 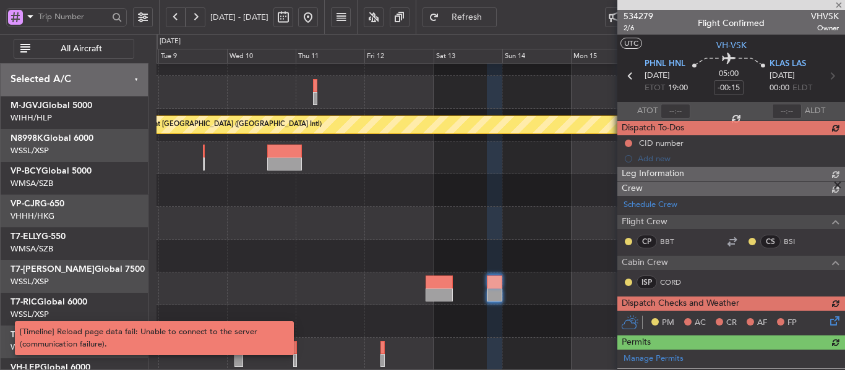 What do you see at coordinates (38, 237) in the screenshot?
I see `a: T7-ELLYG-550` at bounding box center [38, 237].